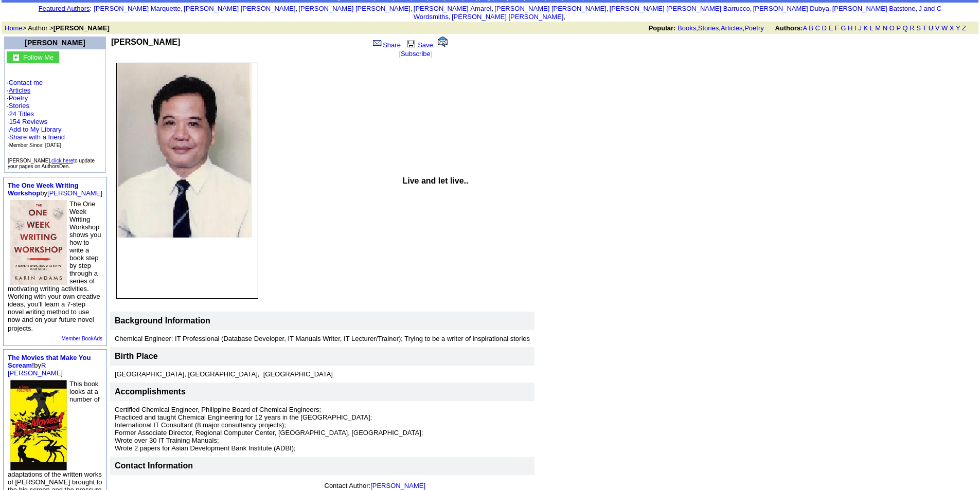 The width and height of the screenshot is (980, 490). Describe the element at coordinates (811, 28) in the screenshot. I see `a: B` at that location.